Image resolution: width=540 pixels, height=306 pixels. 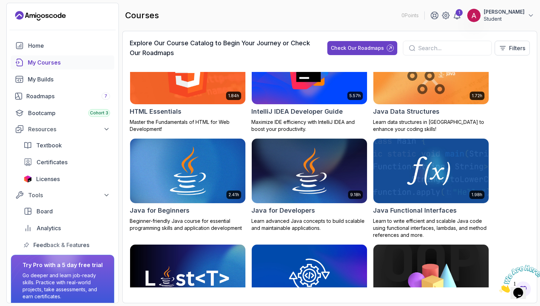 I want to click on a: bootcamp, so click(x=63, y=113).